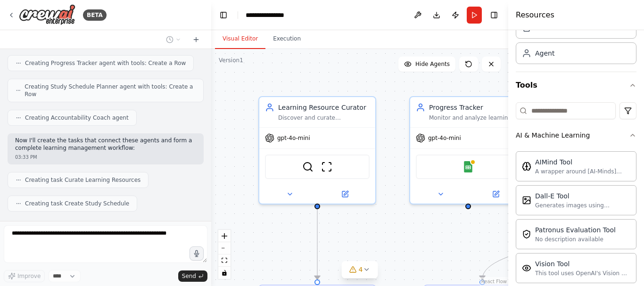  Describe the element at coordinates (269, 15) in the screenshot. I see `nav: breadcrumb` at that location.